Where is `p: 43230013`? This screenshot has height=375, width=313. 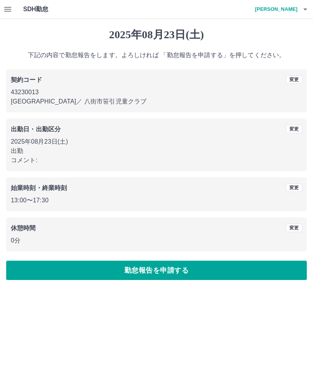 p: 43230013 is located at coordinates (156, 92).